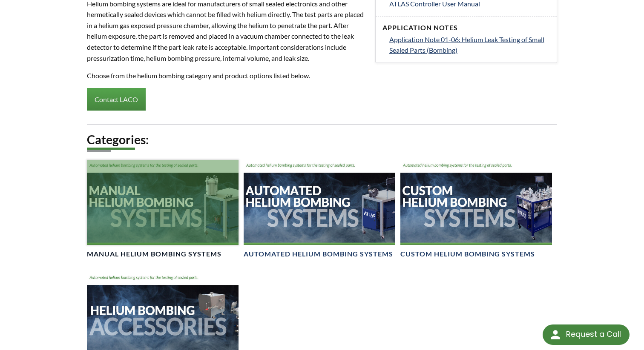 Image resolution: width=644 pixels, height=350 pixels. Describe the element at coordinates (322, 140) in the screenshot. I see `h2: Categories:` at that location.